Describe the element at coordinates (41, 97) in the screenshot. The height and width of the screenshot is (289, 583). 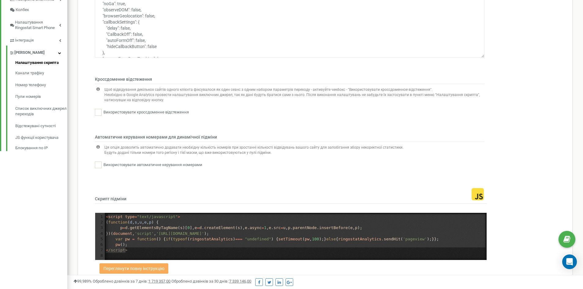
I see `a: Пули номерів` at that location.